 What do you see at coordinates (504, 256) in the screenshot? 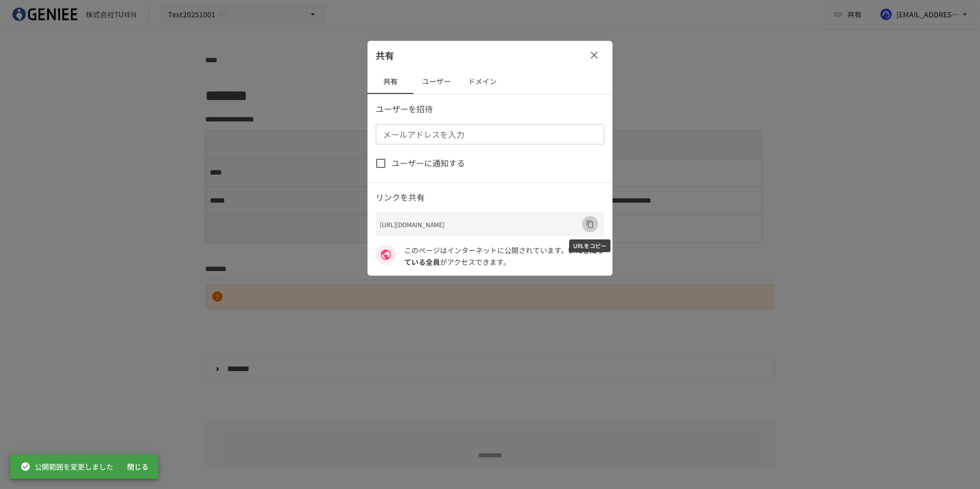
I see `span: URLを知っている全員` at bounding box center [504, 256].